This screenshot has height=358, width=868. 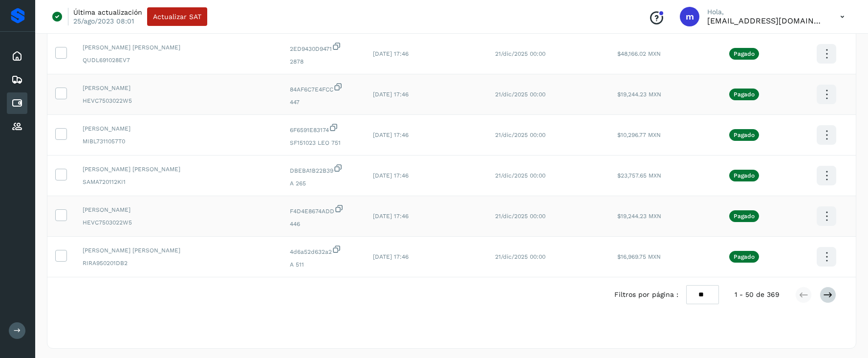 I want to click on span: 1 - 50 de 369, so click(x=757, y=294).